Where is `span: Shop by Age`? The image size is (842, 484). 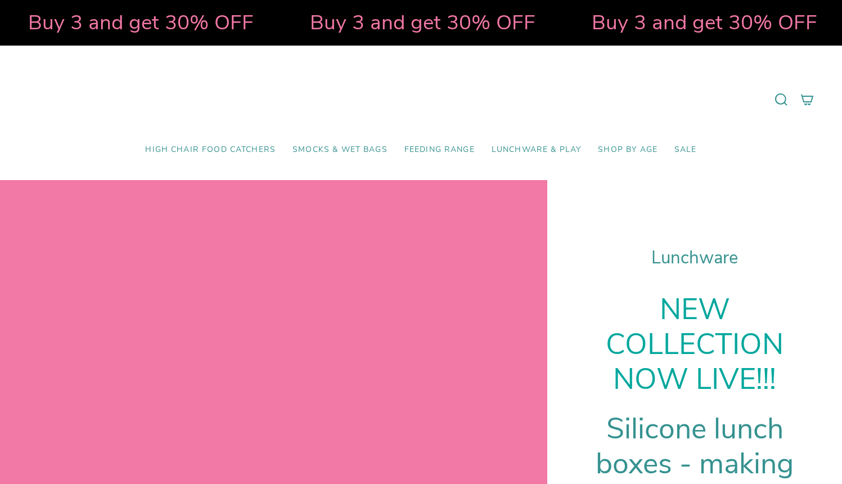 span: Shop by Age is located at coordinates (628, 150).